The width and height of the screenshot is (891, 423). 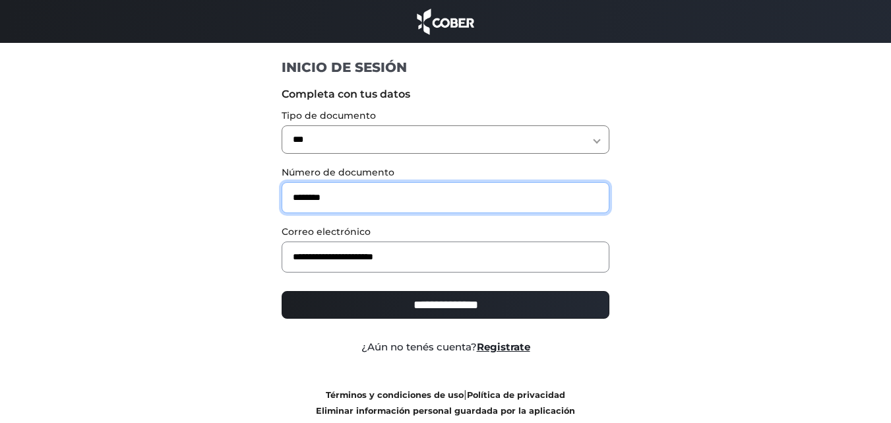 What do you see at coordinates (516, 394) in the screenshot?
I see `a: Política de privacidad` at bounding box center [516, 394].